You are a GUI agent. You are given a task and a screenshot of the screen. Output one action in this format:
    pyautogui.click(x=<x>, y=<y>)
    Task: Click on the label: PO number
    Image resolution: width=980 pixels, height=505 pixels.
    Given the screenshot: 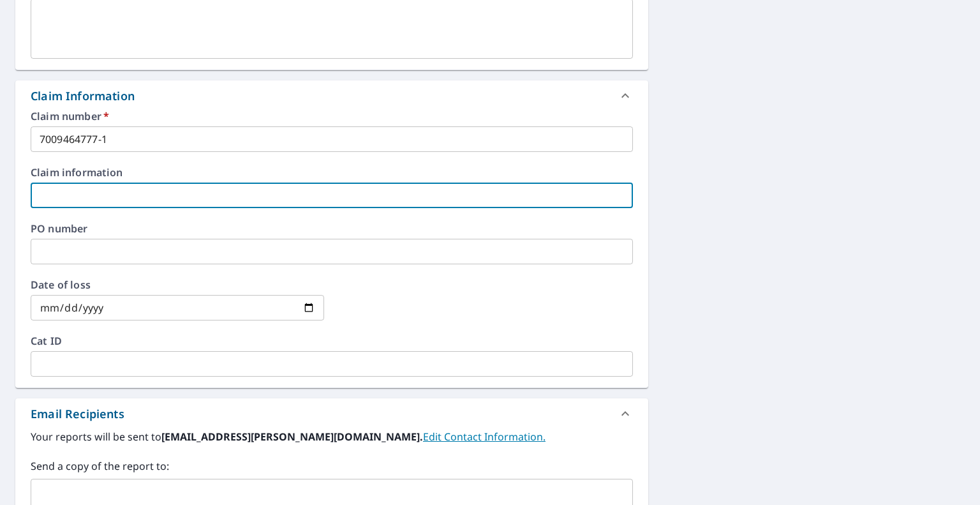 What is the action you would take?
    pyautogui.click(x=332, y=228)
    